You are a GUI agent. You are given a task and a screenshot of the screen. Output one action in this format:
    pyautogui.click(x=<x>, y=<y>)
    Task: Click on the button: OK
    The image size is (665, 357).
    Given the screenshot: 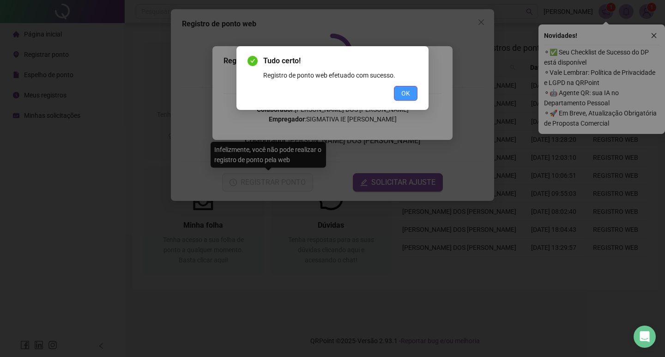 What is the action you would take?
    pyautogui.click(x=405, y=93)
    